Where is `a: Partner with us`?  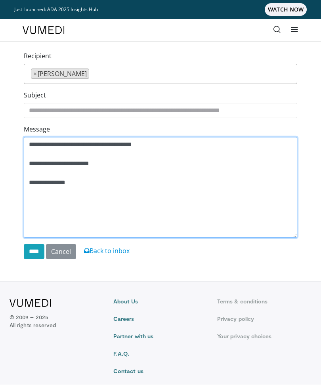
a: Partner with us is located at coordinates (161, 337).